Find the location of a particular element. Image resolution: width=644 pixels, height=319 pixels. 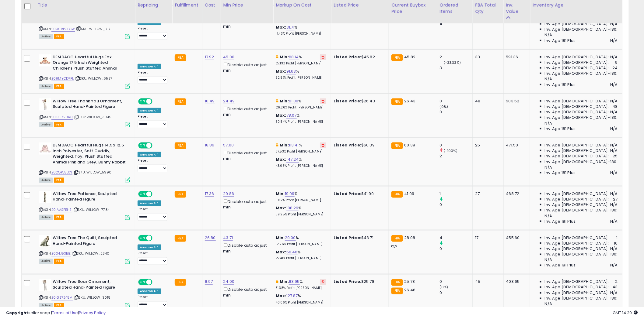

div: Listed Price is located at coordinates (360, 5).